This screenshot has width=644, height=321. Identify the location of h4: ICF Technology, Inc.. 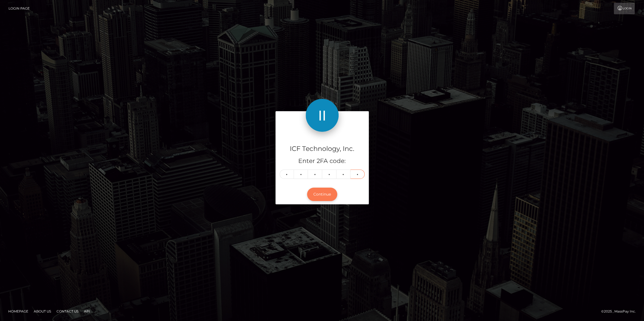
(322, 149).